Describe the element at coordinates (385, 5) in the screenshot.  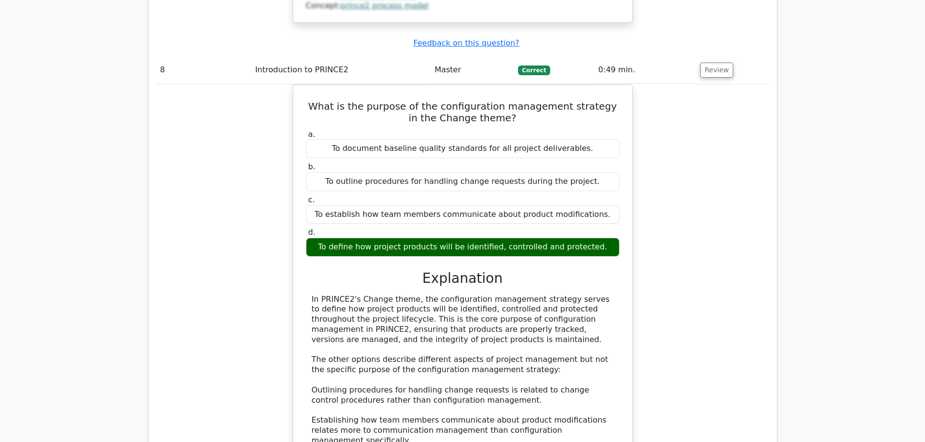
I see `a: prince2 process model` at that location.